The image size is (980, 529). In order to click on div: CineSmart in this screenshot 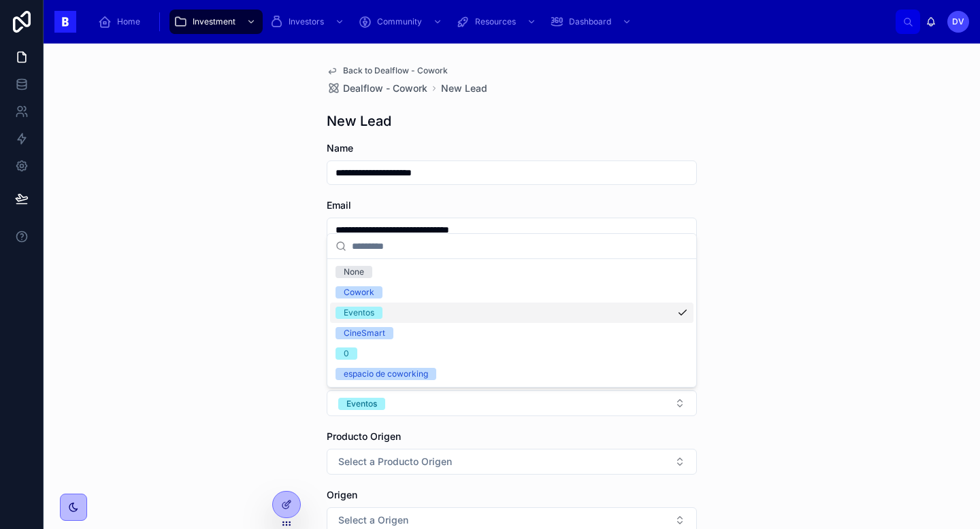, I will do `click(364, 333)`.